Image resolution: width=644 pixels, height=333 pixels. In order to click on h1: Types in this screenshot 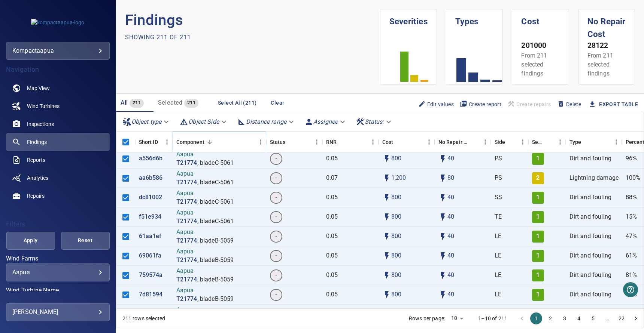, I will do `click(474, 19)`.